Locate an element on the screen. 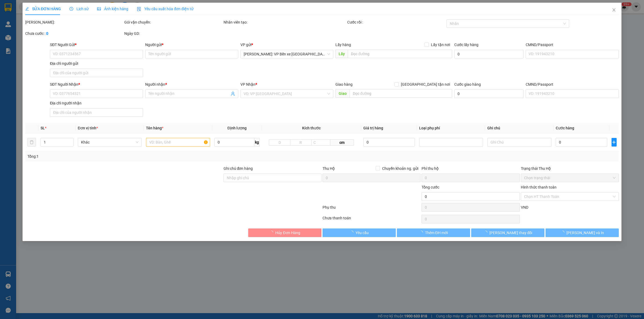 This screenshot has width=644, height=319. span: Hồ Chí Minh: VP Bến xe Miền Tây (Quận Bình Tân) is located at coordinates (287, 54).